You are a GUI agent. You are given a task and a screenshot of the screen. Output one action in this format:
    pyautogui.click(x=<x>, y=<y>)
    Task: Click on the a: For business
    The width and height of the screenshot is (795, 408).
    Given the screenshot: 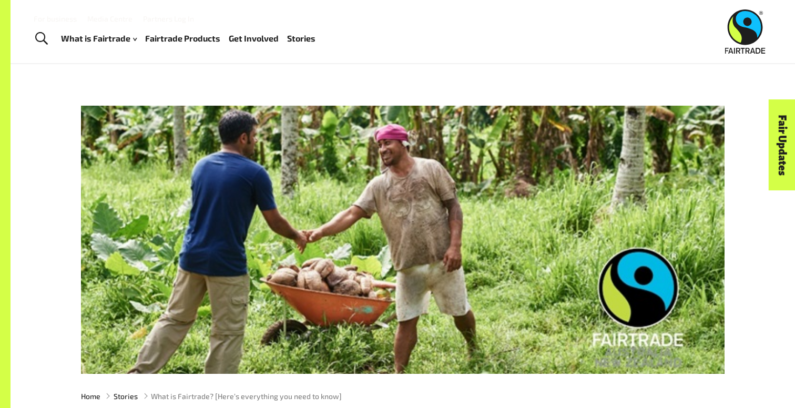 What is the action you would take?
    pyautogui.click(x=55, y=18)
    